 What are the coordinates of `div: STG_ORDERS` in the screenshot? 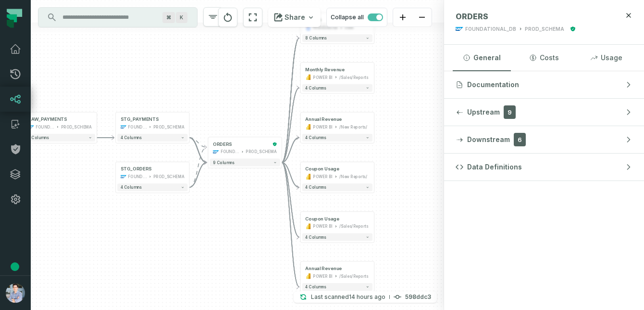 It's located at (136, 169).